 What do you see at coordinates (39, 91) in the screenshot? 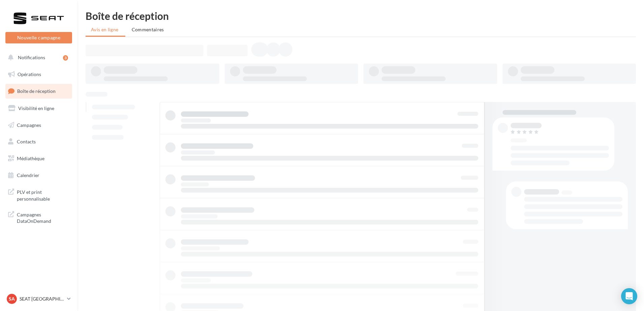
I see `a: Boîte de réception` at bounding box center [39, 91].